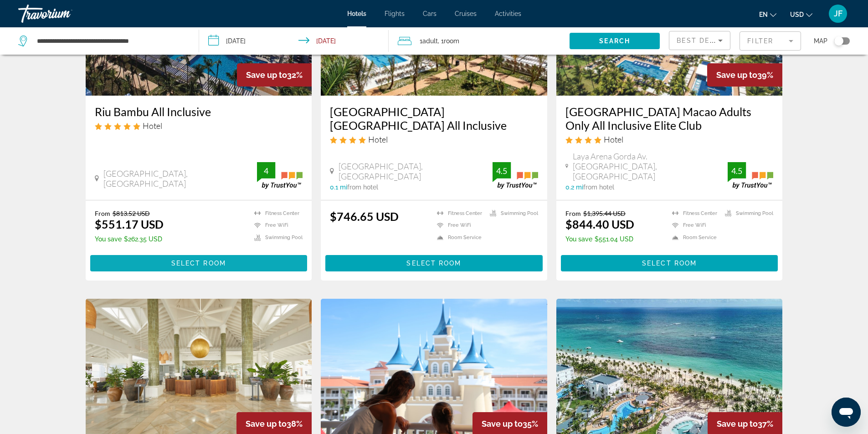 The image size is (868, 434). I want to click on ins: $746.65 USD, so click(364, 216).